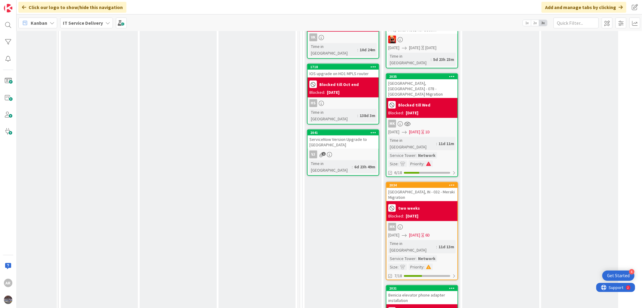 The height and width of the screenshot is (308, 642). Describe the element at coordinates (416, 164) in the screenshot. I see `div: Priority` at that location.